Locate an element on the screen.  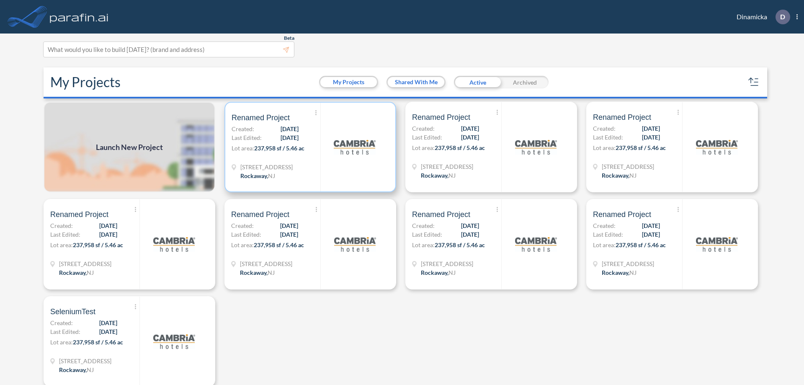
h2: My Projects is located at coordinates (85, 82).